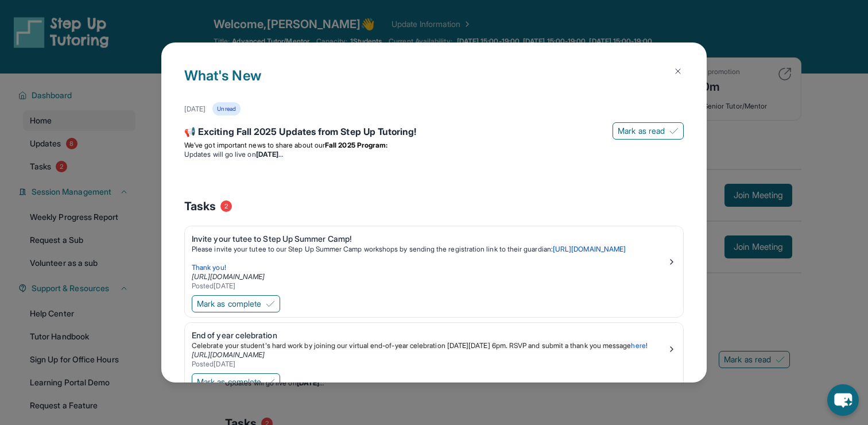  Describe the element at coordinates (226, 207) in the screenshot. I see `span: 2` at that location.